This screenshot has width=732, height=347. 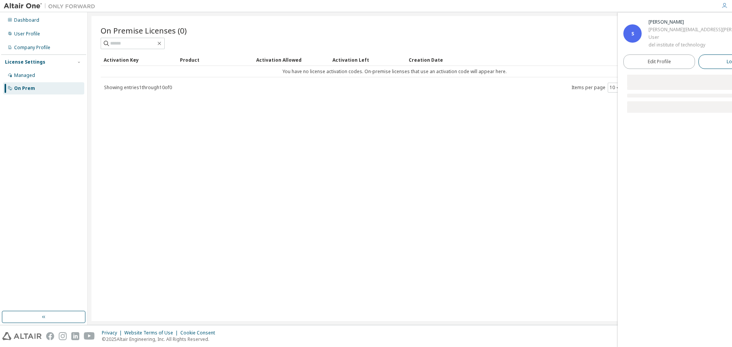 What do you see at coordinates (632, 34) in the screenshot?
I see `span: S` at bounding box center [632, 34].